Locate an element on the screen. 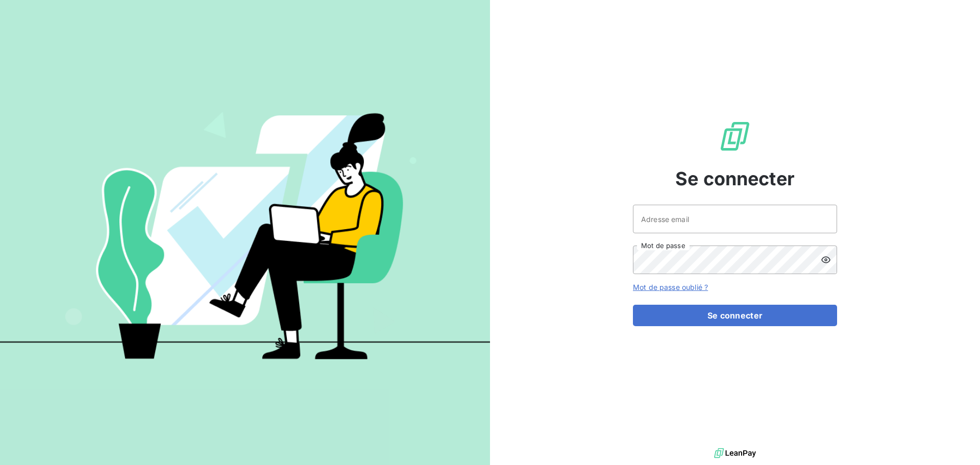  img: logo is located at coordinates (735, 454).